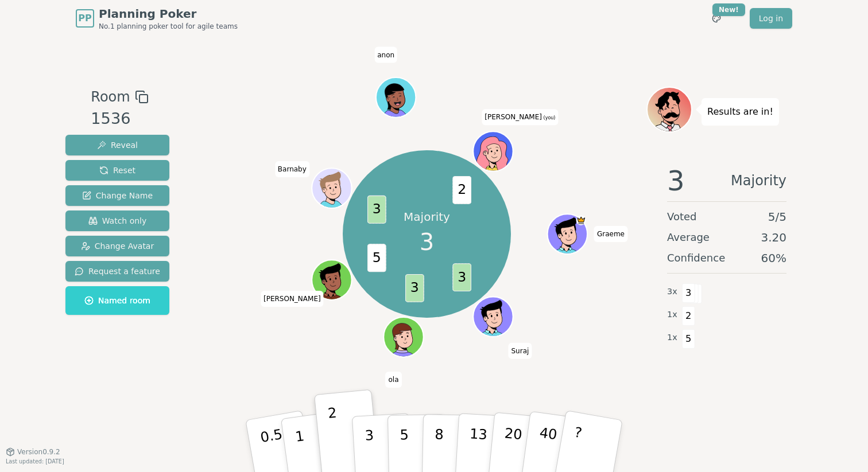  What do you see at coordinates (335, 436) in the screenshot?
I see `p: 2` at bounding box center [335, 436].